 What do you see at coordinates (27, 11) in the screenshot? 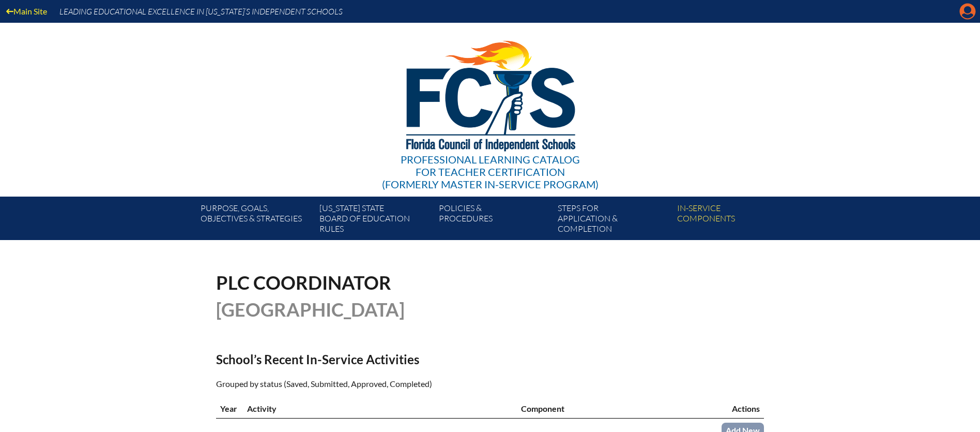
I see `a: Main Site` at bounding box center [27, 11].